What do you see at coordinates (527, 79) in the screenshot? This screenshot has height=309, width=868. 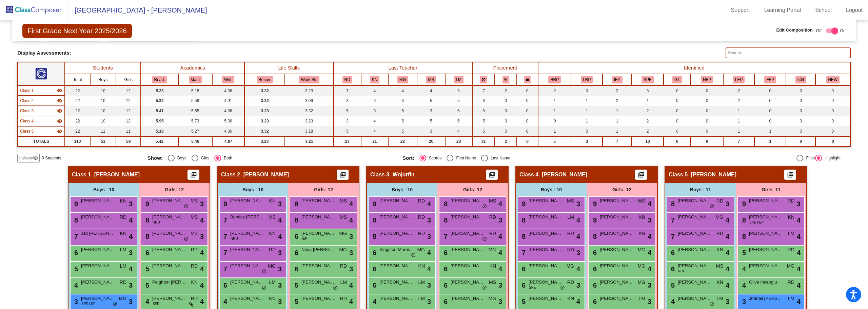 I see `th: Keep with teacher` at bounding box center [527, 79].